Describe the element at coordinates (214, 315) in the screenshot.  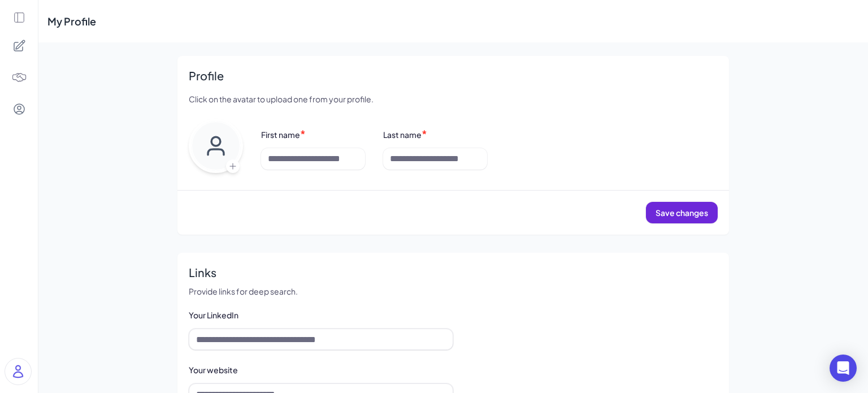
I see `label: Your LinkedIn` at that location.